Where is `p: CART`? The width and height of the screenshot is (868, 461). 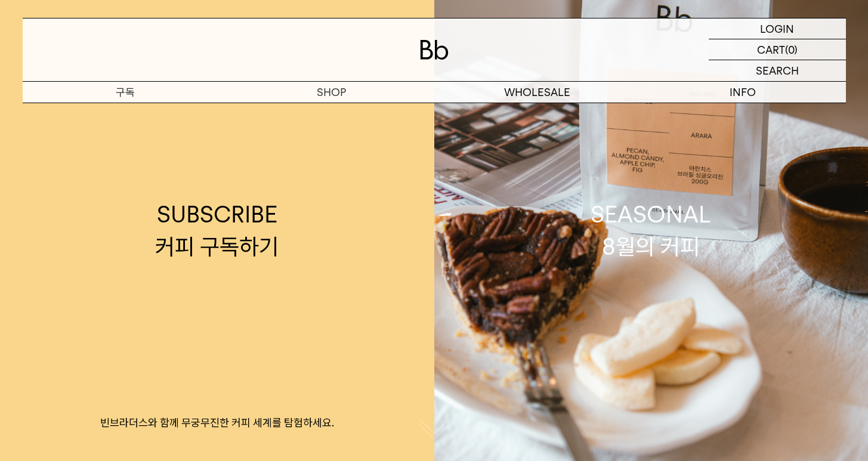
p: CART is located at coordinates (770, 49).